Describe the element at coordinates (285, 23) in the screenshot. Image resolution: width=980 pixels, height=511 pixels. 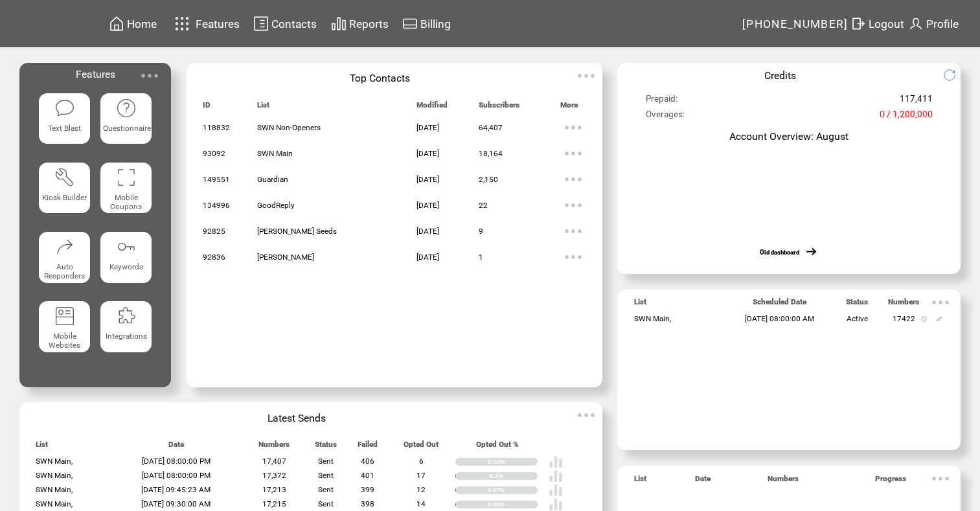
I see `a: Contacts` at that location.